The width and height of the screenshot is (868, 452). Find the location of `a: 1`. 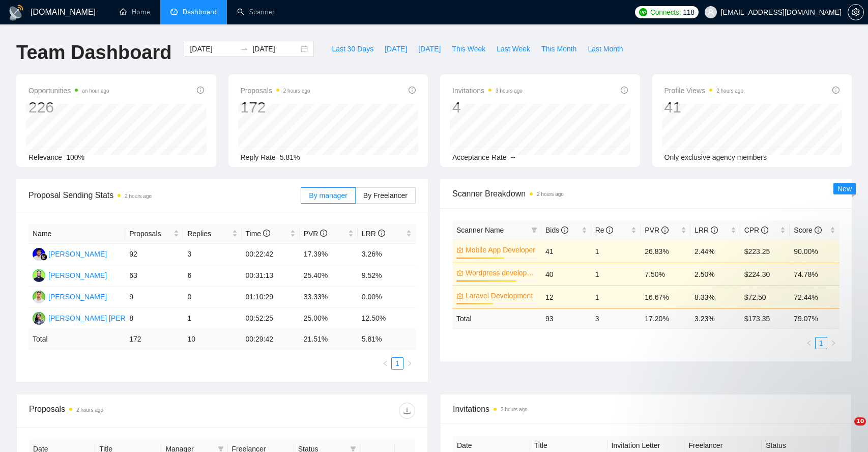

a: 1 is located at coordinates (397, 363).